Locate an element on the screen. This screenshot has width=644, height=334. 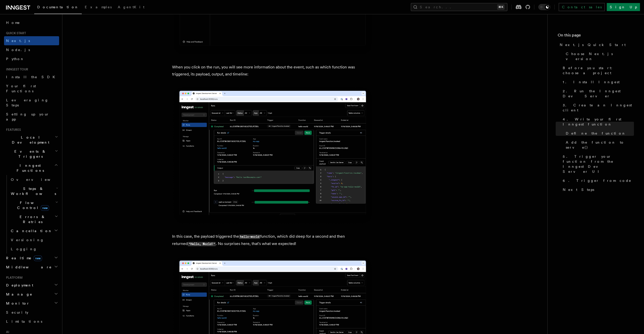
a: Examples is located at coordinates (98, 7).